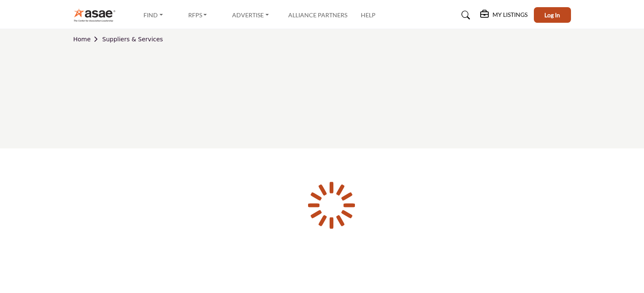 Image resolution: width=644 pixels, height=293 pixels. What do you see at coordinates (97, 15) in the screenshot?
I see `img: Site Logo` at bounding box center [97, 15].